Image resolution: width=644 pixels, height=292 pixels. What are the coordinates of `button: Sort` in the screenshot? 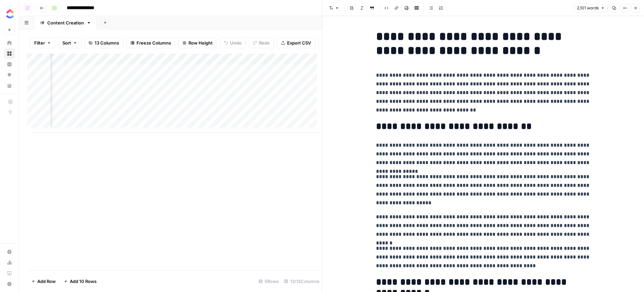 It's located at (70, 43).